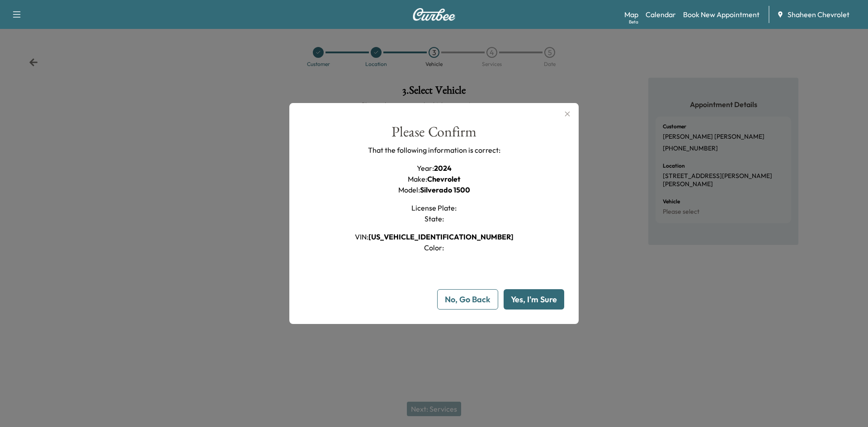 This screenshot has height=427, width=868. Describe the element at coordinates (818, 14) in the screenshot. I see `span: Shaheen Chevrolet` at that location.